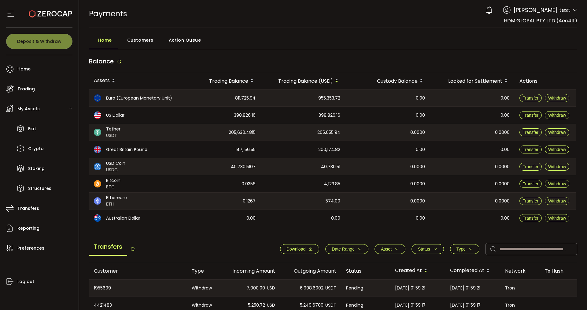  What do you see at coordinates (140, 40) in the screenshot?
I see `span: Customers` at bounding box center [140, 40].